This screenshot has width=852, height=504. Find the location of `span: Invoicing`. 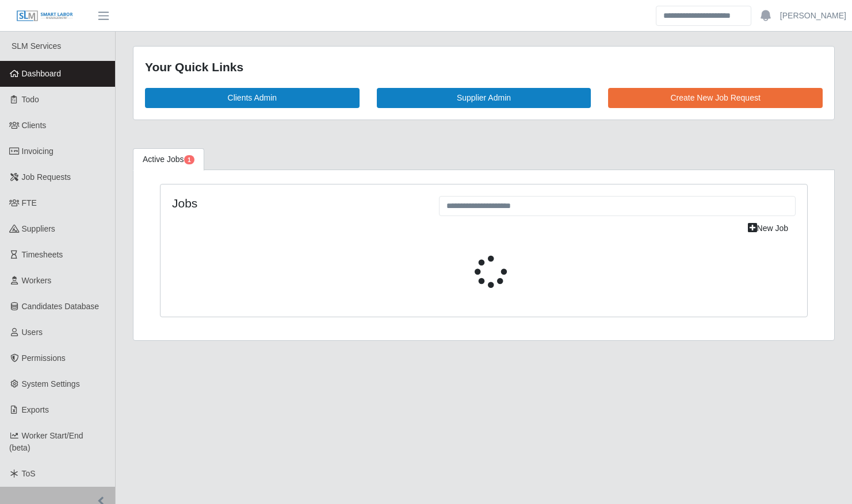

span: Invoicing is located at coordinates (37, 151).